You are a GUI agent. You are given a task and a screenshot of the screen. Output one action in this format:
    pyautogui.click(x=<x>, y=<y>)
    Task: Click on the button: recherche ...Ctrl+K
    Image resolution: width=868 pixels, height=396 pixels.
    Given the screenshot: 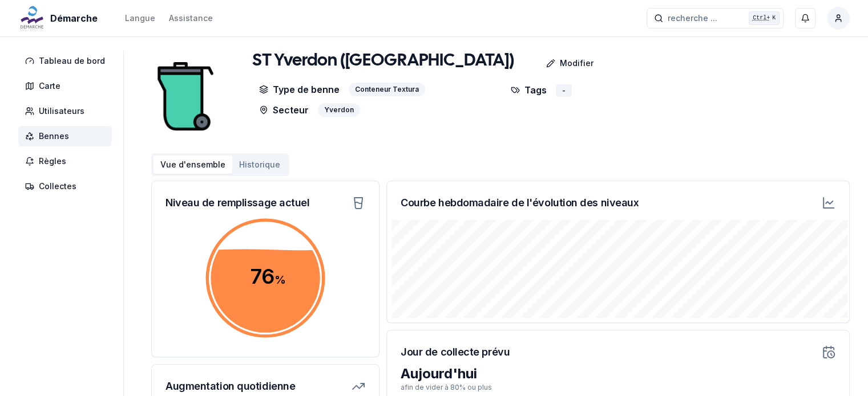 What is the action you would take?
    pyautogui.click(x=714, y=18)
    